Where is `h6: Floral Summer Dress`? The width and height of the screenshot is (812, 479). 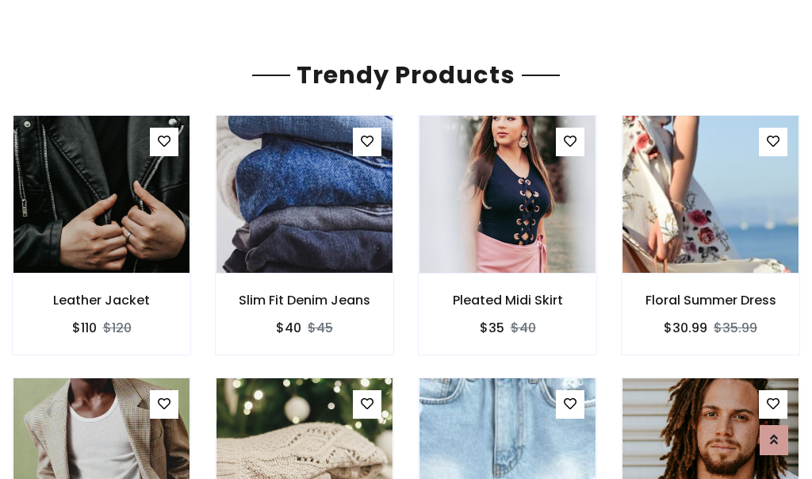
h6: Floral Summer Dress is located at coordinates (711, 300).